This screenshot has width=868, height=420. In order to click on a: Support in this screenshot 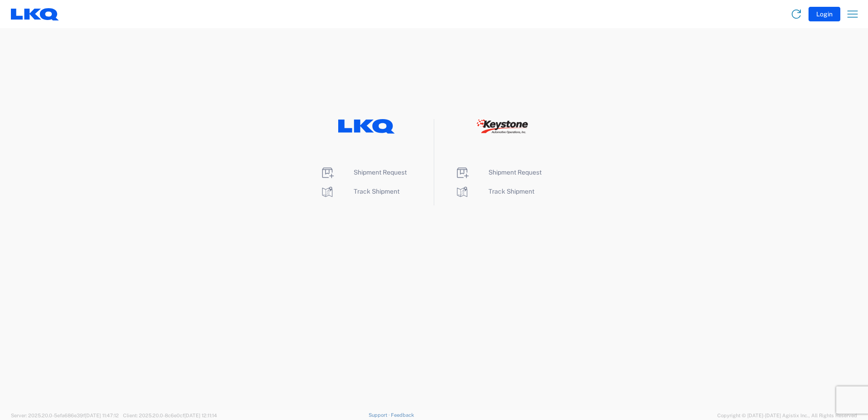, I will do `click(380, 415)`.